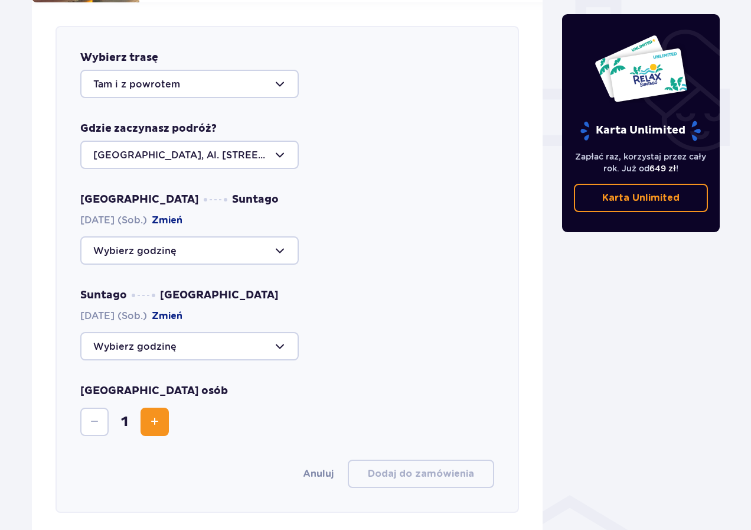 The image size is (751, 530). I want to click on p: Dodaj do zamówienia, so click(421, 473).